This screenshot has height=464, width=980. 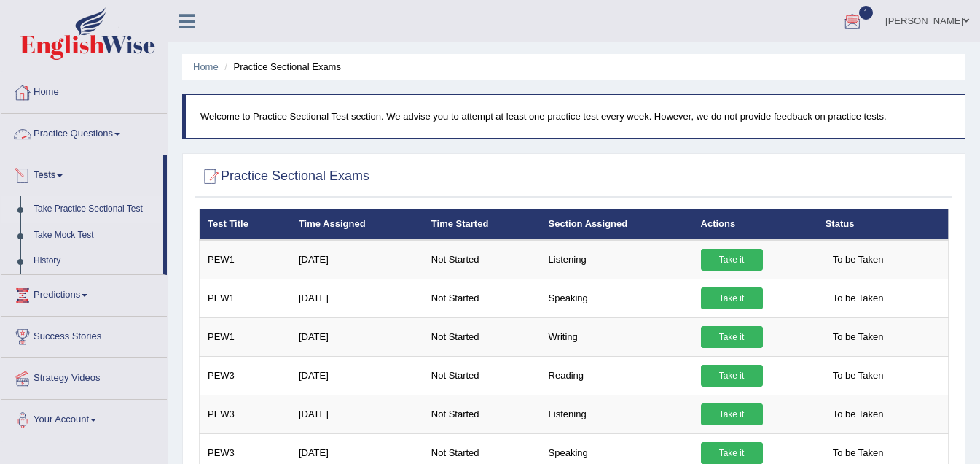 What do you see at coordinates (755, 224) in the screenshot?
I see `th: Actions` at bounding box center [755, 224].